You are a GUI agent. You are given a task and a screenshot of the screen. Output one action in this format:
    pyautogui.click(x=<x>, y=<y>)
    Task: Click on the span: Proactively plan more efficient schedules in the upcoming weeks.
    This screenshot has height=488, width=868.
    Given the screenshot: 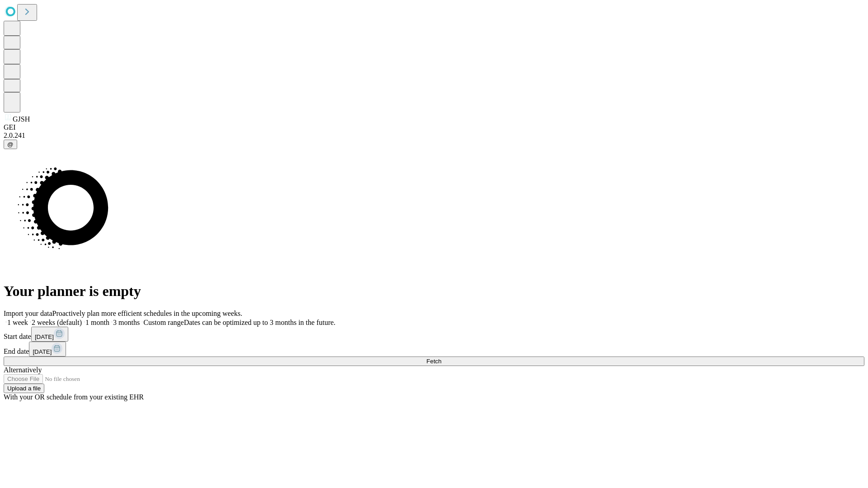 What is the action you would take?
    pyautogui.click(x=147, y=313)
    